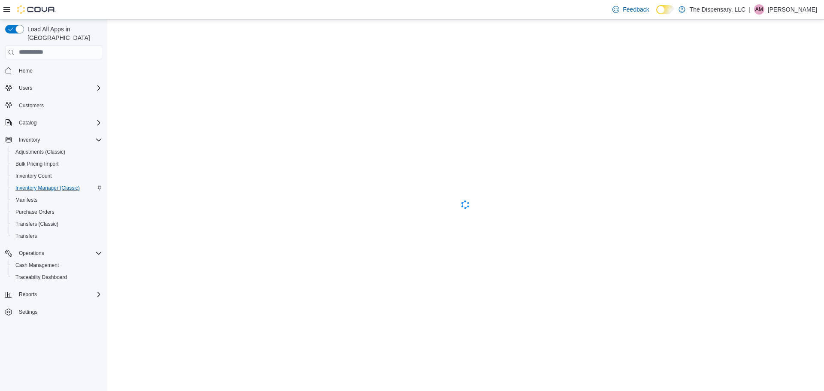  Describe the element at coordinates (54, 105) in the screenshot. I see `button: Customers` at that location.